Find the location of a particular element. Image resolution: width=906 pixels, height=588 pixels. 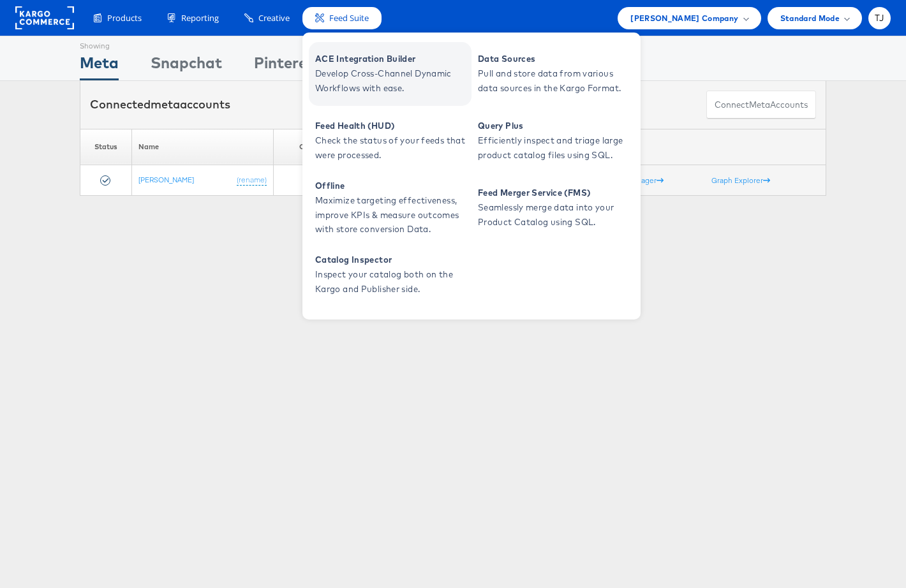

div: Snapchat is located at coordinates (186, 66).